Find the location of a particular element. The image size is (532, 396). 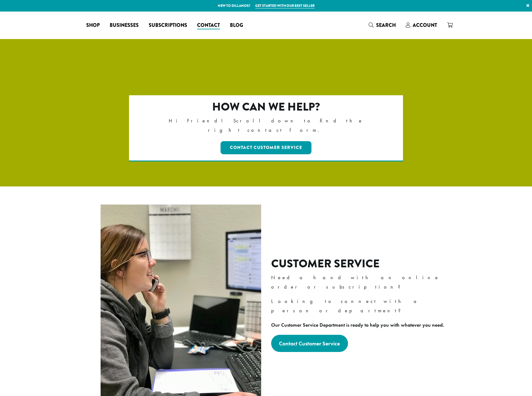

span: Contact is located at coordinates (208, 25).